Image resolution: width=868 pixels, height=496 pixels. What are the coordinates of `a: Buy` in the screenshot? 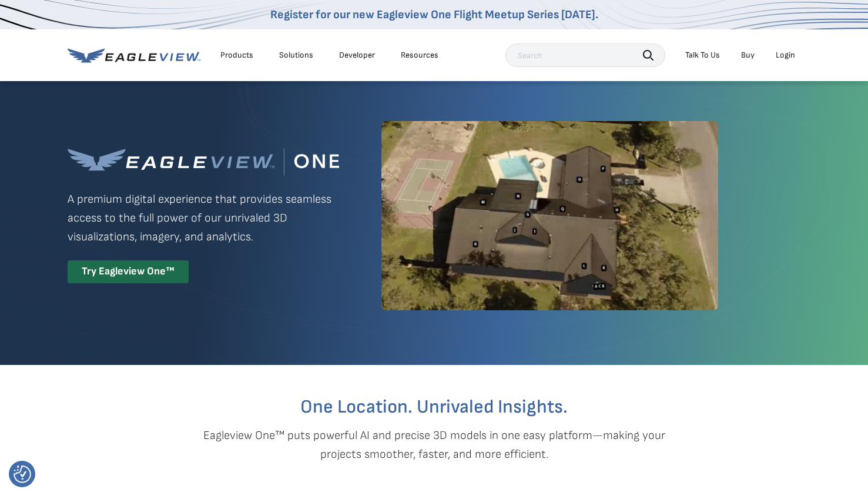 It's located at (747, 55).